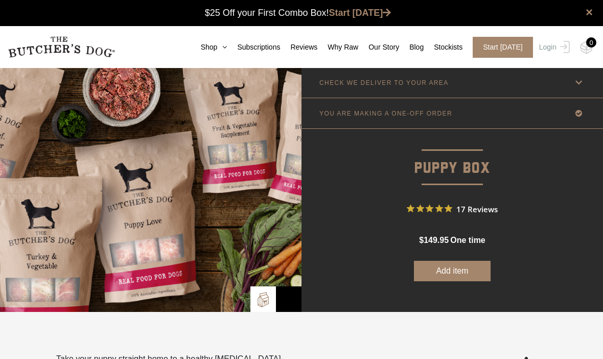  Describe the element at coordinates (263, 299) in the screenshot. I see `img: TBD_Build-A-Box.png` at that location.